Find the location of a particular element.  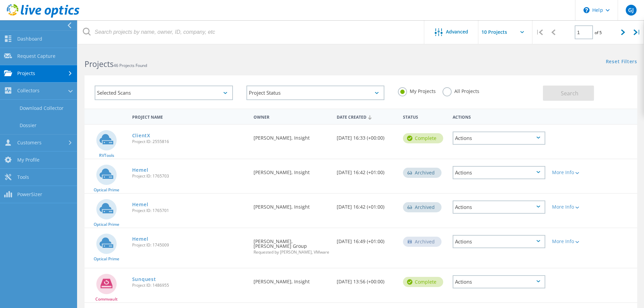

a: Live Optics Dashboard is located at coordinates (43, 17).